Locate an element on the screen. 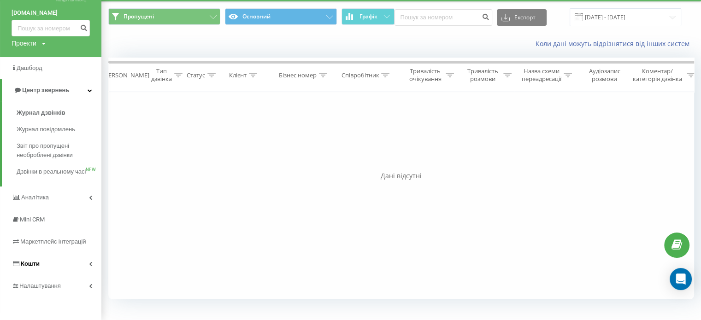 The width and height of the screenshot is (701, 320). a: Журнал повідомлень is located at coordinates (59, 130).